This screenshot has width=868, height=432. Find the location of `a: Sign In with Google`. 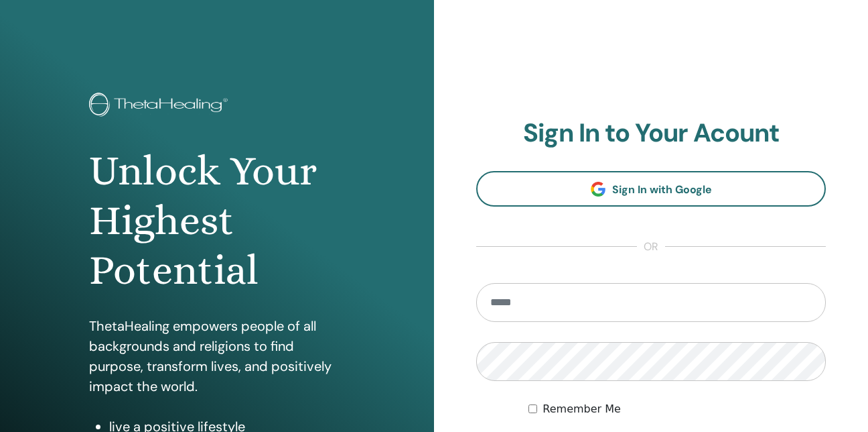

a: Sign In with Google is located at coordinates (651, 189).